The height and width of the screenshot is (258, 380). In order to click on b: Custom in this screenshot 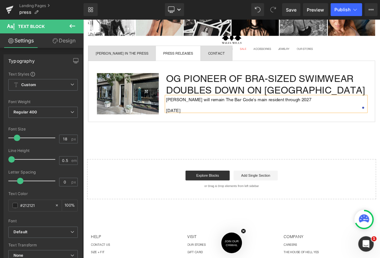, I will do `click(29, 85)`.